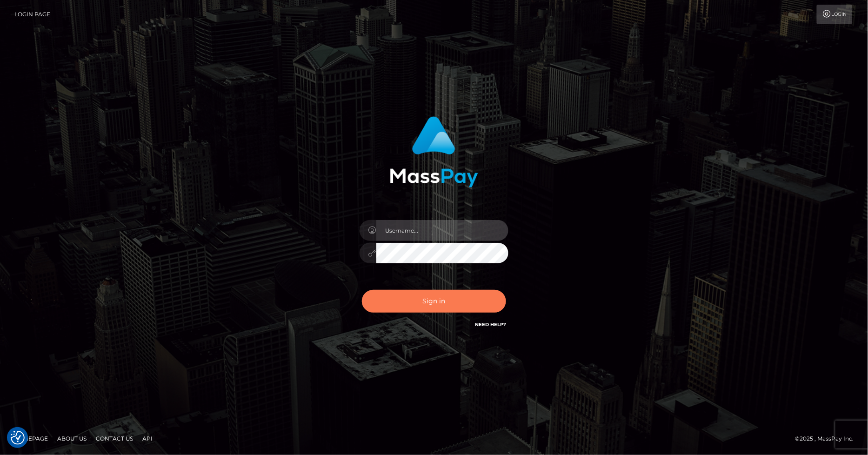 The width and height of the screenshot is (868, 455). I want to click on button: Consent Preferences, so click(18, 438).